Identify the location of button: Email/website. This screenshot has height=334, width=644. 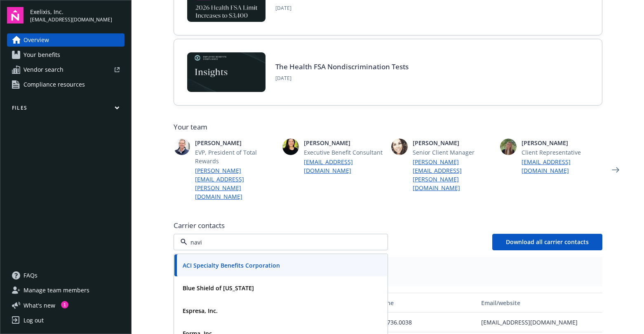
(540, 302).